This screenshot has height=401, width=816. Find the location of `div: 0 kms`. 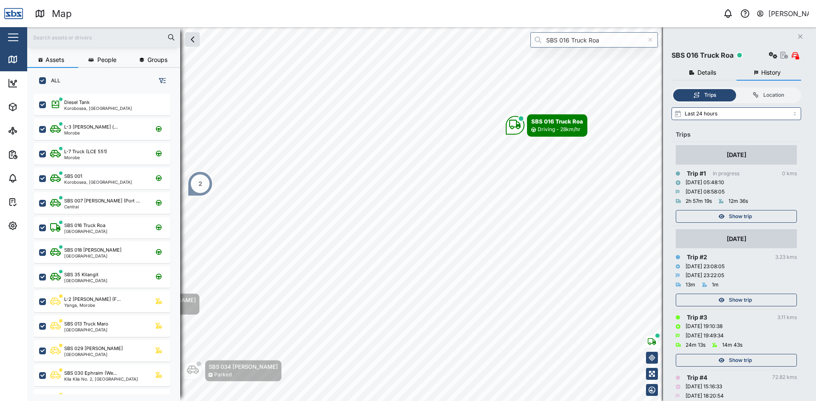

div: 0 kms is located at coordinates (789, 174).